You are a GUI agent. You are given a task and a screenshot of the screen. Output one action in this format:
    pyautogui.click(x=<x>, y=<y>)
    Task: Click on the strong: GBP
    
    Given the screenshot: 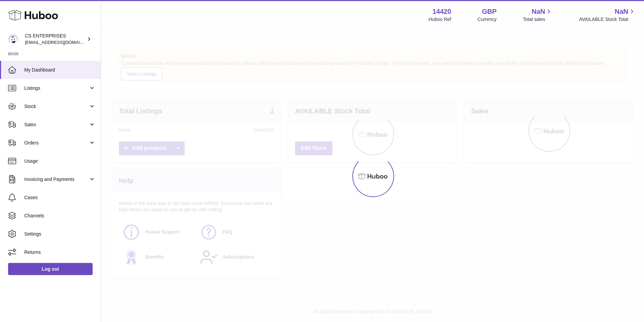 What is the action you would take?
    pyautogui.click(x=489, y=11)
    